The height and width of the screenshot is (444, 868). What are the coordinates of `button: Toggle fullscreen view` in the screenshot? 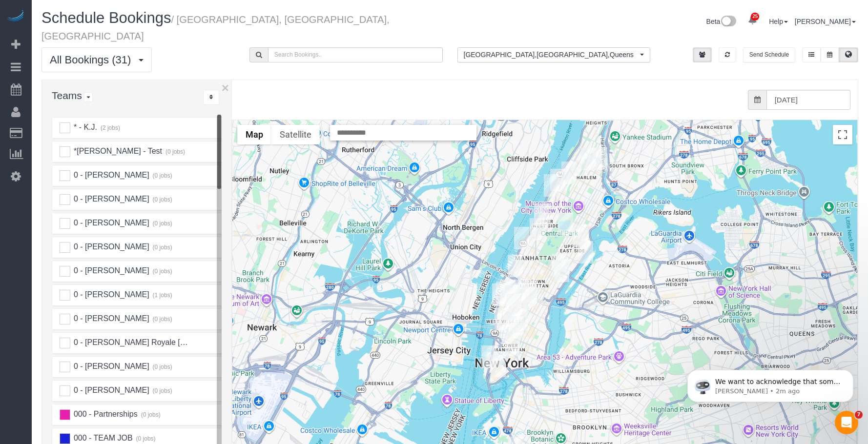 It's located at (843, 135).